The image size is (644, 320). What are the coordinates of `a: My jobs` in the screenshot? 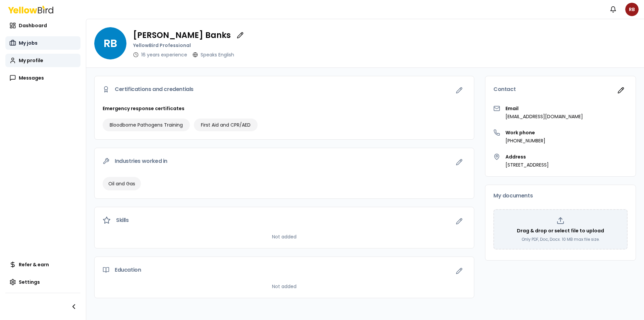 It's located at (43, 43).